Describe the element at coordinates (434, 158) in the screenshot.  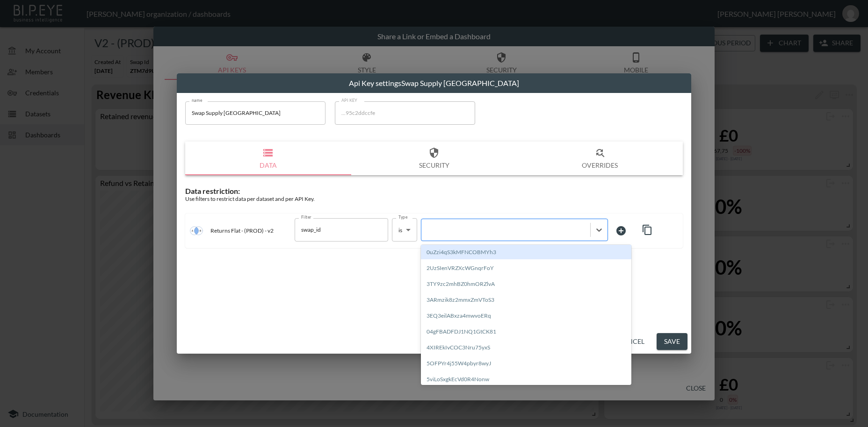
I see `button: Security` at that location.